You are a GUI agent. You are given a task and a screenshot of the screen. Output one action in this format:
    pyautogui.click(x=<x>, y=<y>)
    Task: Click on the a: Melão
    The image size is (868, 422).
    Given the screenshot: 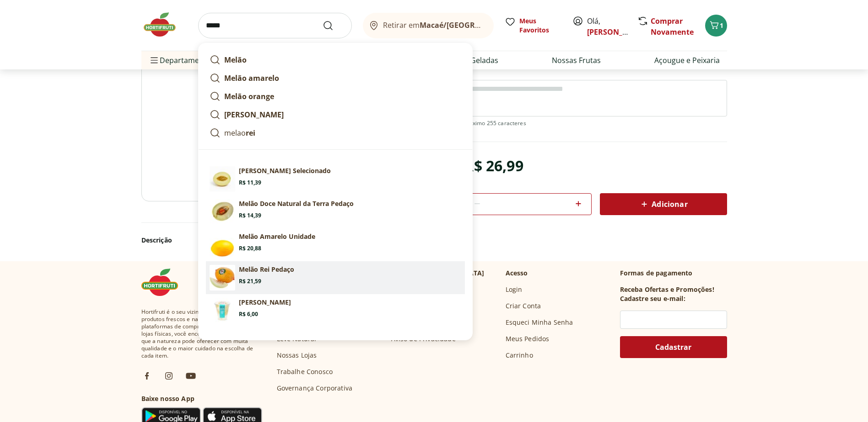 What is the action you would take?
    pyautogui.click(x=335, y=60)
    